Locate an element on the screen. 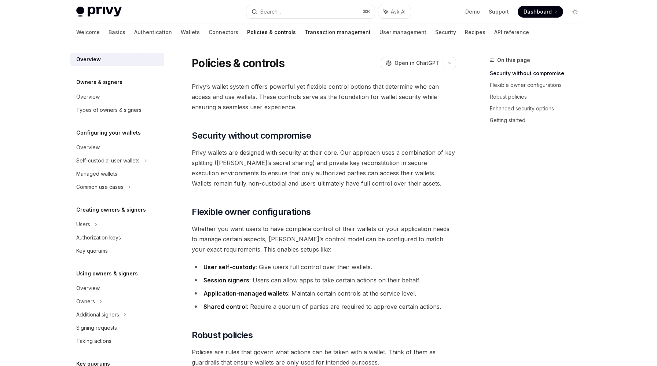 This screenshot has height=366, width=657. button: Search...⌘K is located at coordinates (310, 12).